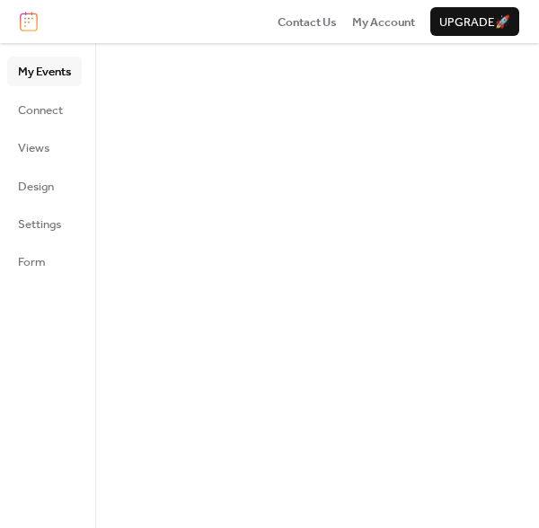 This screenshot has width=539, height=528. Describe the element at coordinates (36, 187) in the screenshot. I see `span: Design` at that location.